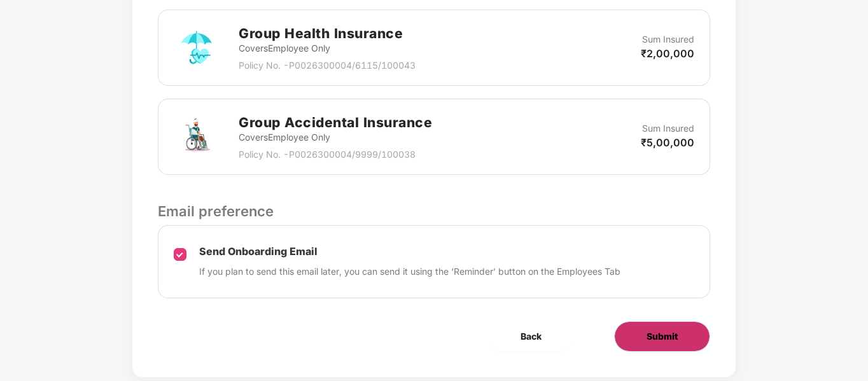 The width and height of the screenshot is (868, 381). I want to click on p: ₹2,00,000, so click(667, 53).